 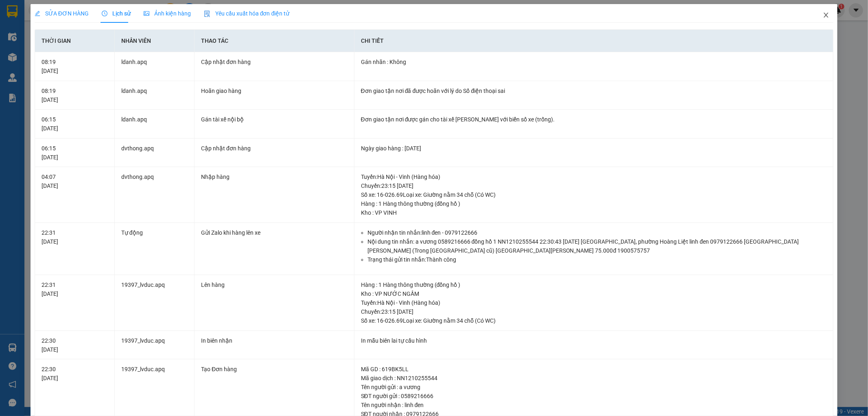 I want to click on div: Kho : VP NƯỚC NGẦM, so click(x=593, y=294).